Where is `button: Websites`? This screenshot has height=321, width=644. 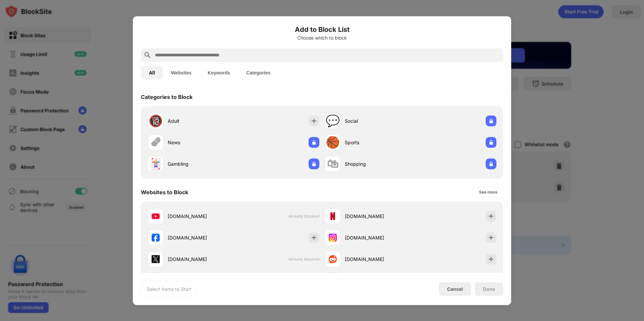
button: Websites is located at coordinates (181, 73).